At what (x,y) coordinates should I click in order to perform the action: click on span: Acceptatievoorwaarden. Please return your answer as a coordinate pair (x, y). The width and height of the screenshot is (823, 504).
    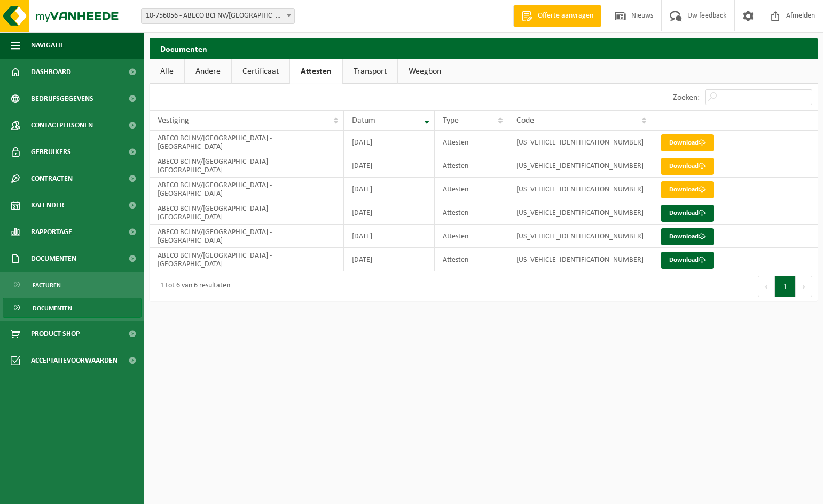
    Looking at the image, I should click on (74, 360).